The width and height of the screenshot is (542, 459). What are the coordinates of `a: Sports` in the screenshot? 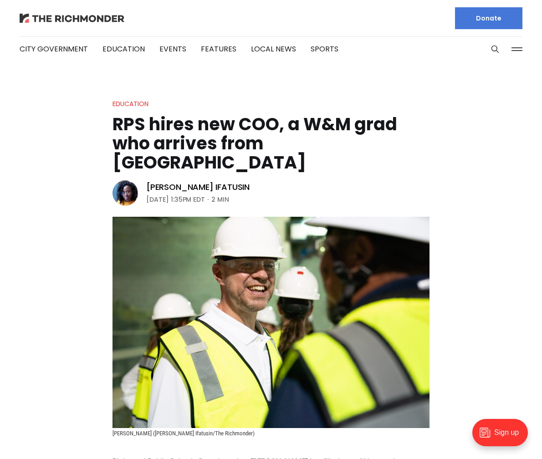 It's located at (324, 49).